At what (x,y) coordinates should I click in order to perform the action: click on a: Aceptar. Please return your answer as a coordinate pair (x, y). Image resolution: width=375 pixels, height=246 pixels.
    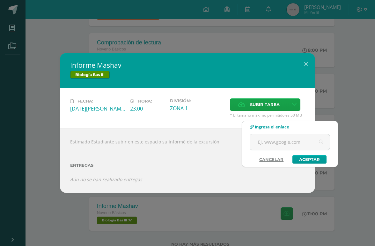
    Looking at the image, I should click on (309, 159).